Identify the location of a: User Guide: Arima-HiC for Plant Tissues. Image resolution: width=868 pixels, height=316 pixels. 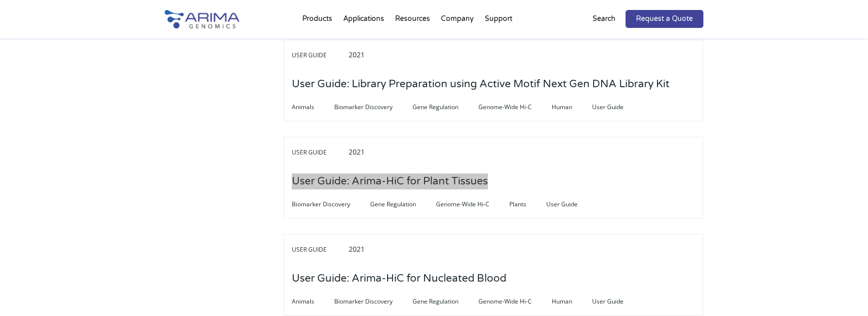
(389, 181).